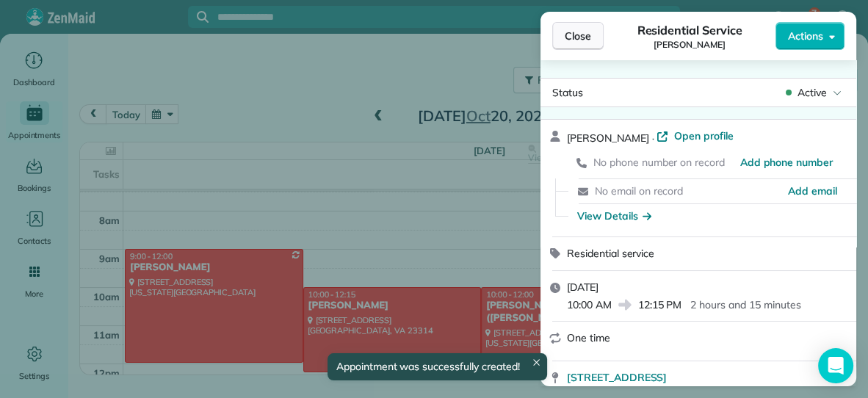  Describe the element at coordinates (614, 216) in the screenshot. I see `button: View Details` at that location.